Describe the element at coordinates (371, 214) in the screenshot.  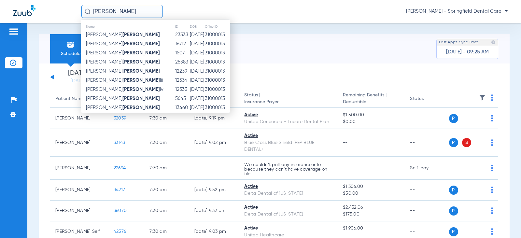
I see `span: $175.00` at that location.